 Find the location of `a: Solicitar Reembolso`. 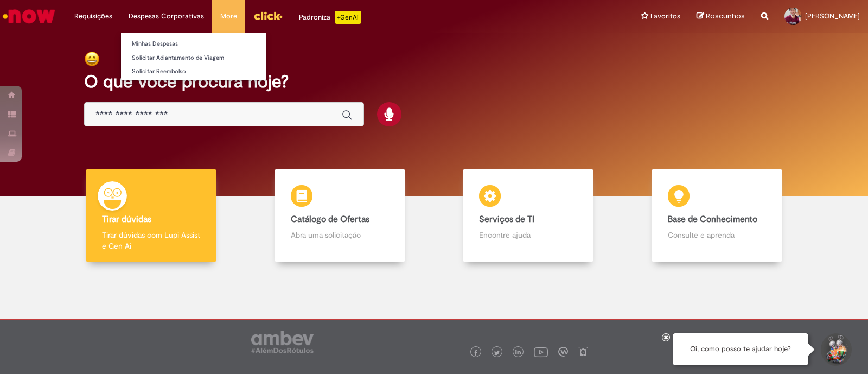

a: Solicitar Reembolso is located at coordinates (193, 72).